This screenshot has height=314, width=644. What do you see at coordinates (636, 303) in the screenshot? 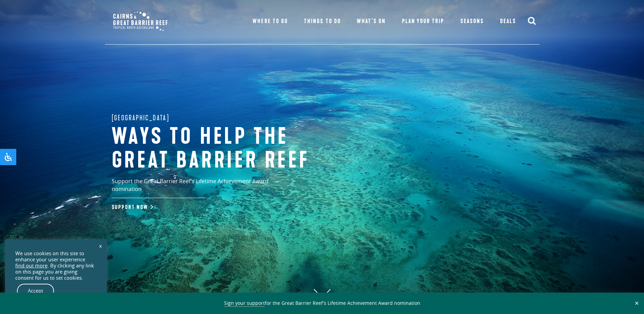
I see `button: Close` at bounding box center [636, 303].